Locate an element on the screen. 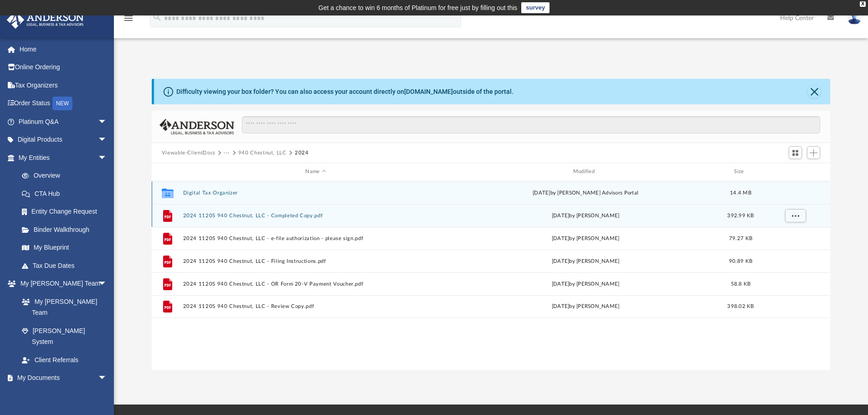 Image resolution: width=868 pixels, height=415 pixels. span: 392.99 KB is located at coordinates (740, 215).